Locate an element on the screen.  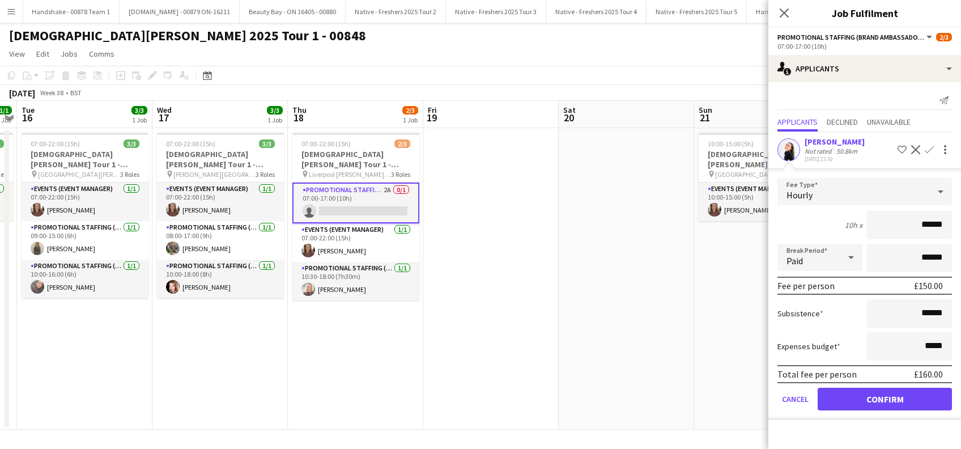
button: Handshake - 00878 Team 1 is located at coordinates (71, 11).